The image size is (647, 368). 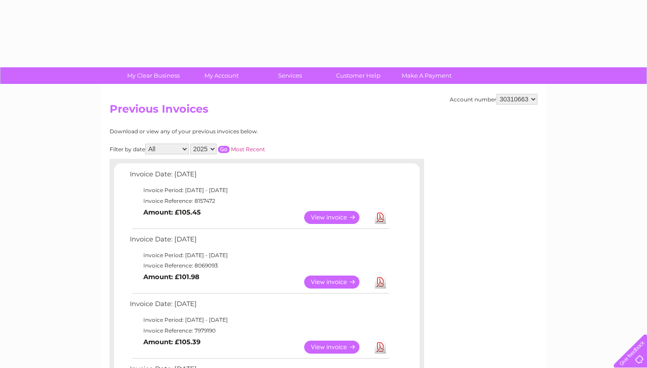 I want to click on td: Invoice Reference: 8069093, so click(x=259, y=266).